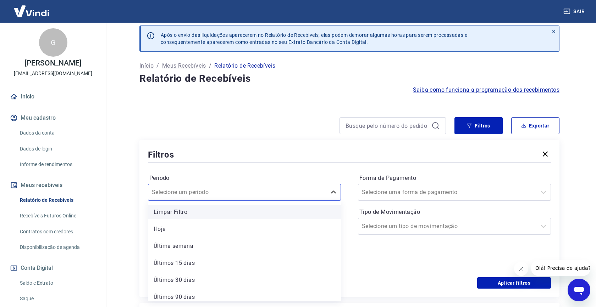  I want to click on p: Início, so click(146, 66).